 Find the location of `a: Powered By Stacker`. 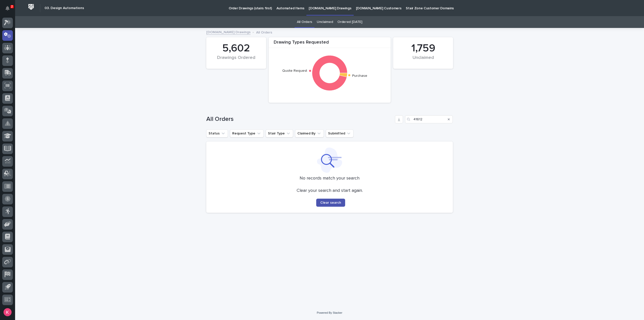

a: Powered By Stacker is located at coordinates (329, 313).